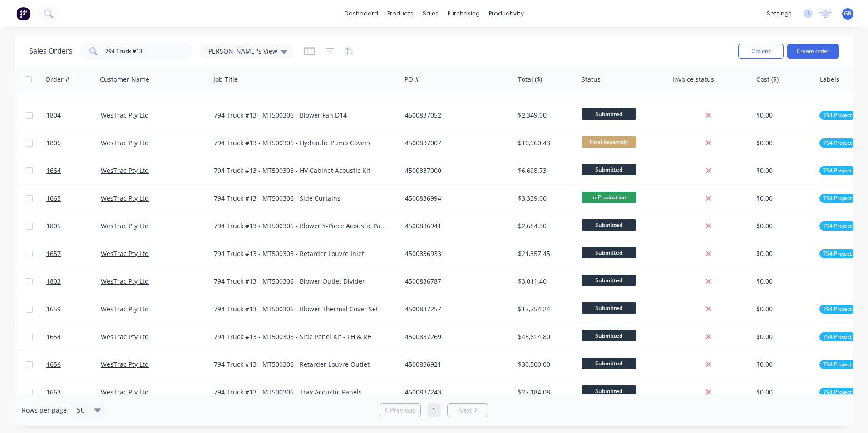  I want to click on span: 1803, so click(54, 281).